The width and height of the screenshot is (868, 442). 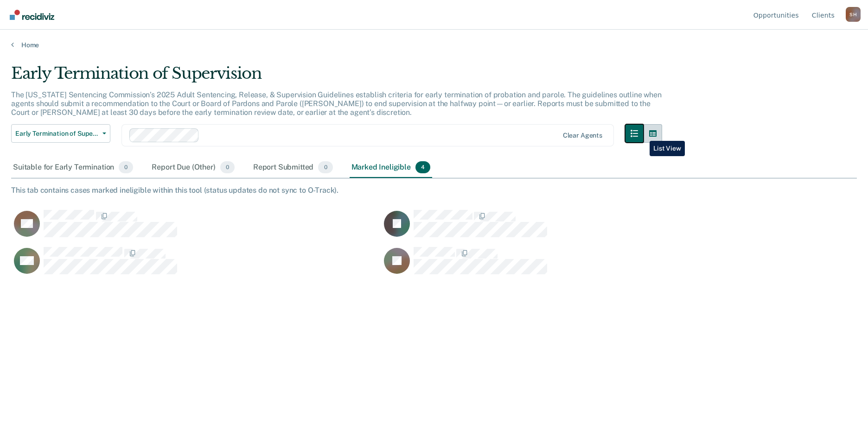 What do you see at coordinates (196, 265) in the screenshot?
I see `div: CaseloadOpportunityCell-260912` at bounding box center [196, 265].